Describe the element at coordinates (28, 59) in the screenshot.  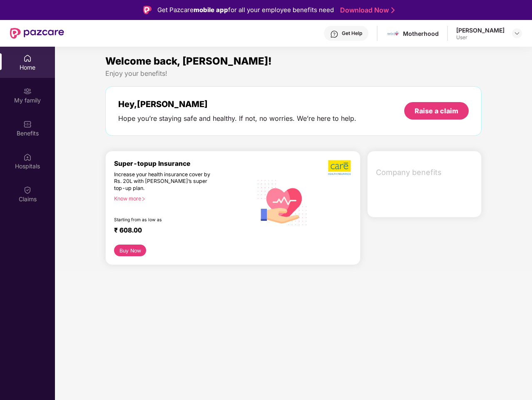
I see `img: svg+xml;base64,PHN2ZyBpZD0iSG9tZSIgeG1sbnM9Imh0dHA6Ly93d3cudzMub3JnLzIwMDAvc3ZnIiB3aWR0aD0iMjAiIG...` at that location.